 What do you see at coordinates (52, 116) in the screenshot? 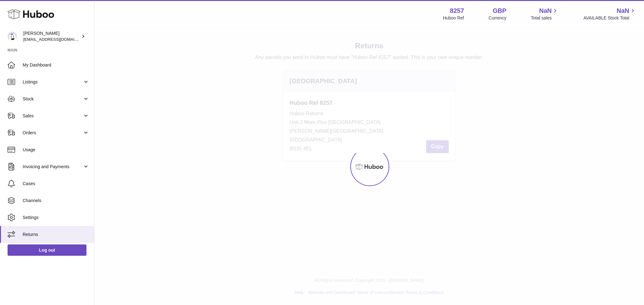
I see `span: Sales` at bounding box center [52, 116].